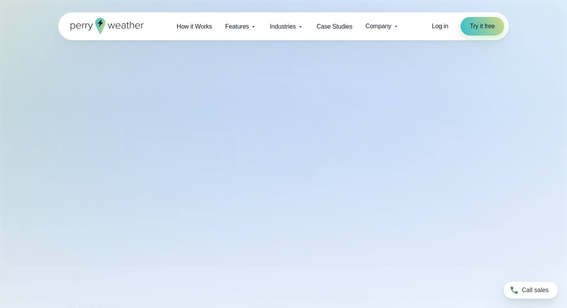 Image resolution: width=567 pixels, height=308 pixels. Describe the element at coordinates (194, 26) in the screenshot. I see `a: How it Works` at that location.